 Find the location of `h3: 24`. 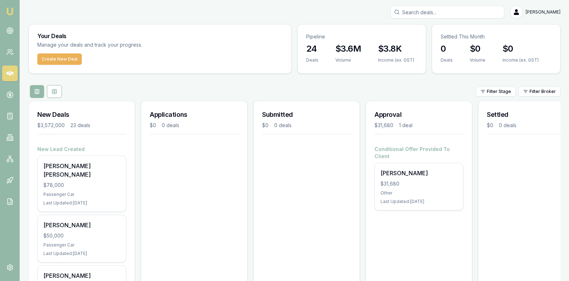

h3: 24 is located at coordinates (312, 49).